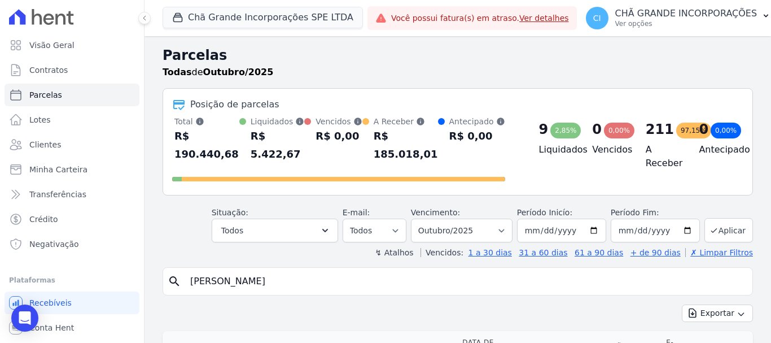 This screenshot has height=343, width=771. Describe the element at coordinates (46, 95) in the screenshot. I see `span: Parcelas` at that location.